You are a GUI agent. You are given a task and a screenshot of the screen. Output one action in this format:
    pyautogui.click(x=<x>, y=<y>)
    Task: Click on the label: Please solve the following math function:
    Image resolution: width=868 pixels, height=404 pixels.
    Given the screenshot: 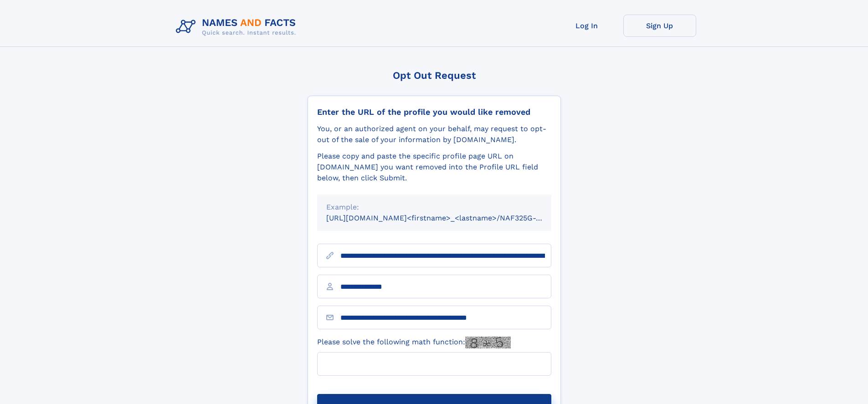 What is the action you would take?
    pyautogui.click(x=414, y=343)
    